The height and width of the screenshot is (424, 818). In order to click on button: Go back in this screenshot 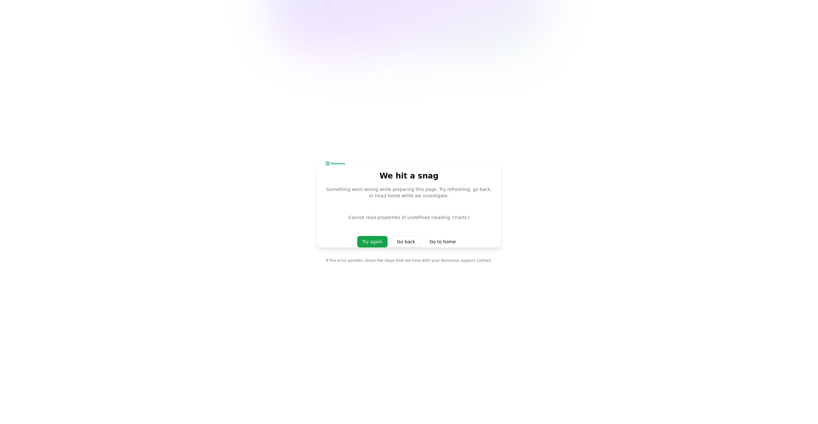, I will do `click(406, 242)`.